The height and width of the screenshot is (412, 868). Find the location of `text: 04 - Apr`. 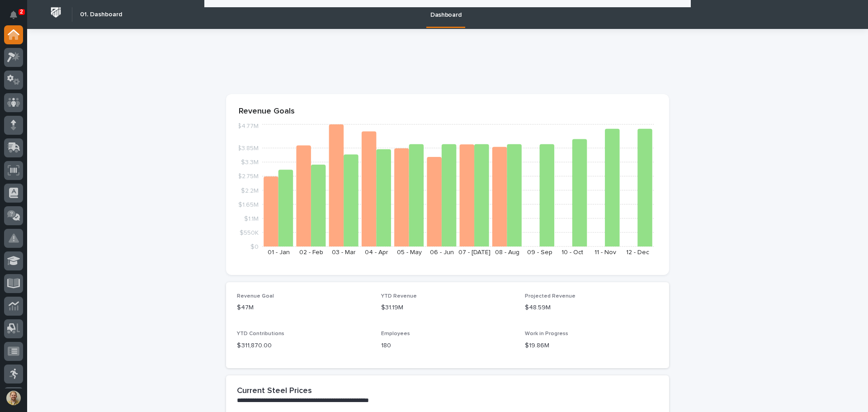

text: 04 - Apr is located at coordinates (377, 253).